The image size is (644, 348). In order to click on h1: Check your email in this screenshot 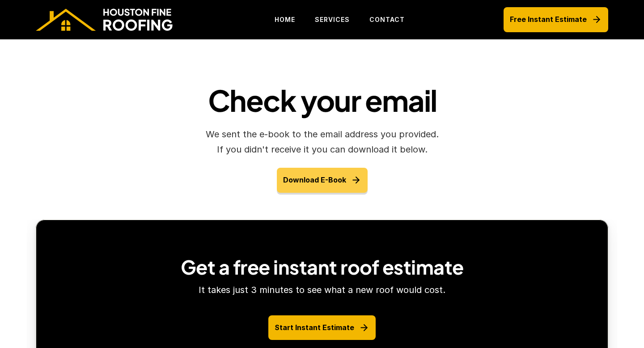, I will do `click(322, 100)`.